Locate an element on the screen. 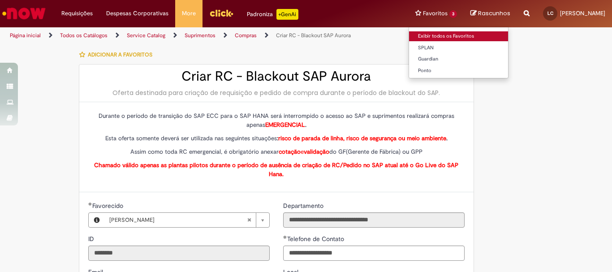 This screenshot has height=272, width=612. a: Ponto is located at coordinates (458, 71).